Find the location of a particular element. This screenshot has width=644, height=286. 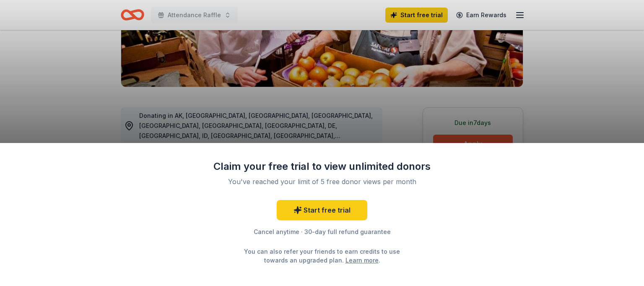

div: Cancel anytime · 30-day full refund guarantee is located at coordinates (322, 232).